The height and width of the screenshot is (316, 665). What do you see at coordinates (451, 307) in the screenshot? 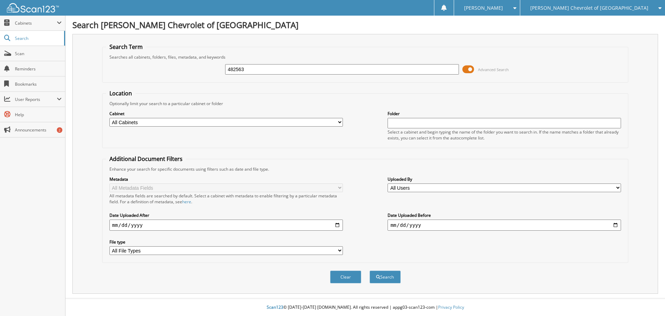
I see `a: Privacy Policy` at bounding box center [451, 307].